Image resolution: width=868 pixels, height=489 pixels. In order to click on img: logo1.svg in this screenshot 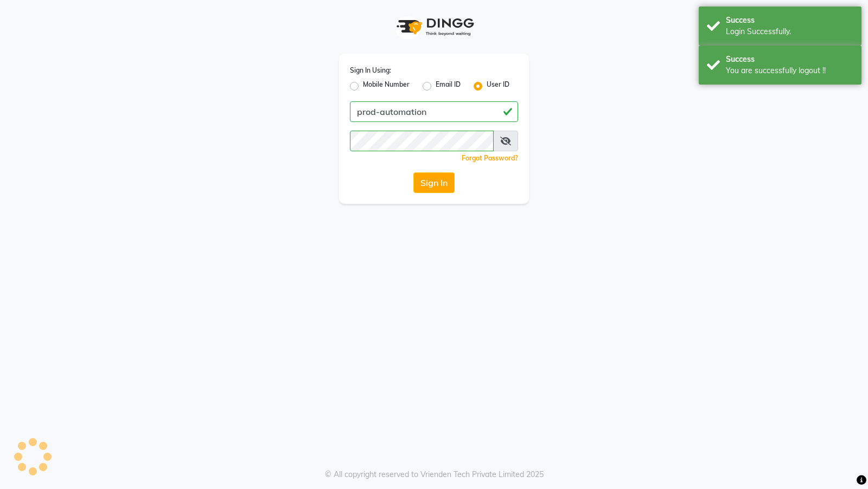, I will do `click(434, 26)`.